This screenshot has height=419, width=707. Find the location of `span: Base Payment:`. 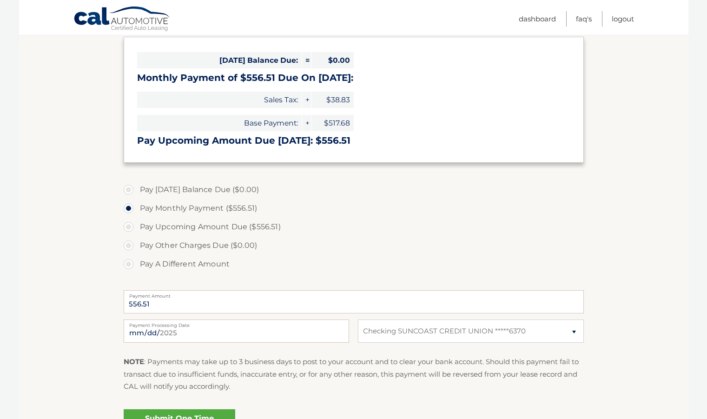

span: Base Payment: is located at coordinates (220, 123).